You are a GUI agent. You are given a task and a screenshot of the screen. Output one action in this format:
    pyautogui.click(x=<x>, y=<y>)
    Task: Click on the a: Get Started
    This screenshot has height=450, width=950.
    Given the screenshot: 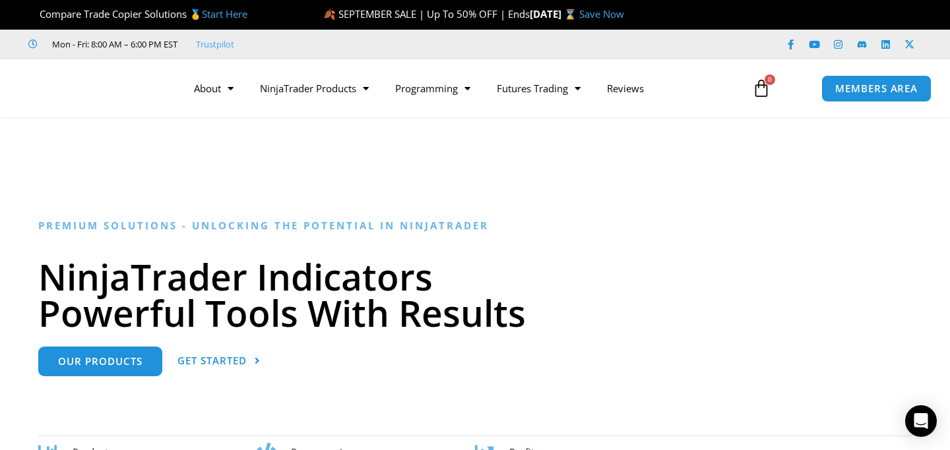 What is the action you would take?
    pyautogui.click(x=219, y=361)
    